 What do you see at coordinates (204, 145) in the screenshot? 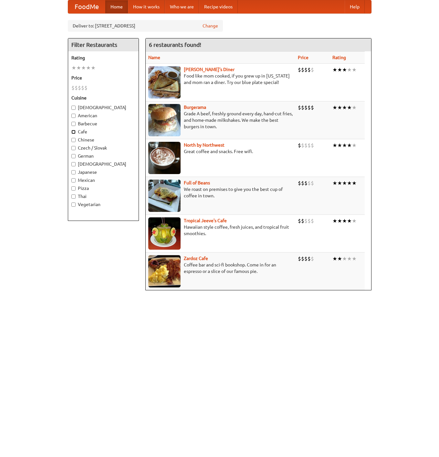
I see `b: North by Northwest` at bounding box center [204, 145].